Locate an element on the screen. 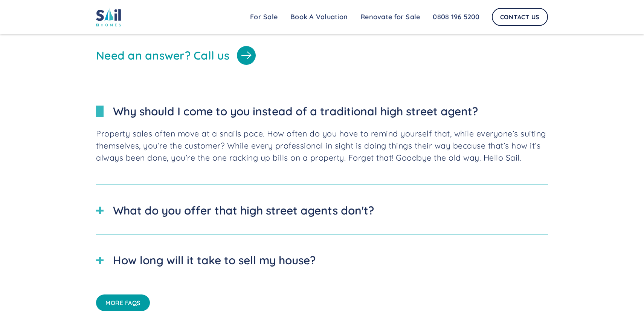 Image resolution: width=644 pixels, height=322 pixels. div: Need an answer? Call us is located at coordinates (163, 55).